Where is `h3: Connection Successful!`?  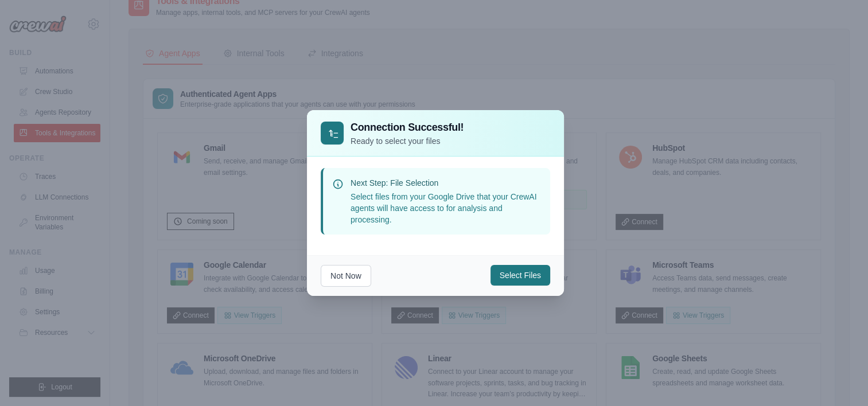
h3: Connection Successful! is located at coordinates (407, 127).